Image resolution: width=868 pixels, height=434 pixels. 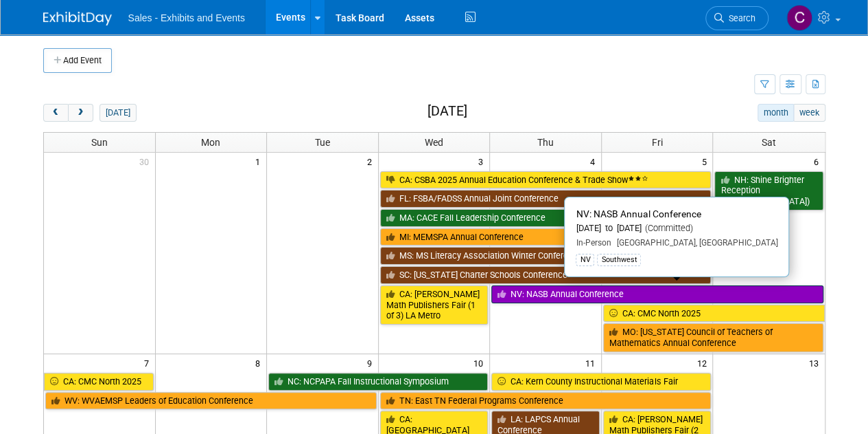 I want to click on span: Wed, so click(x=434, y=142).